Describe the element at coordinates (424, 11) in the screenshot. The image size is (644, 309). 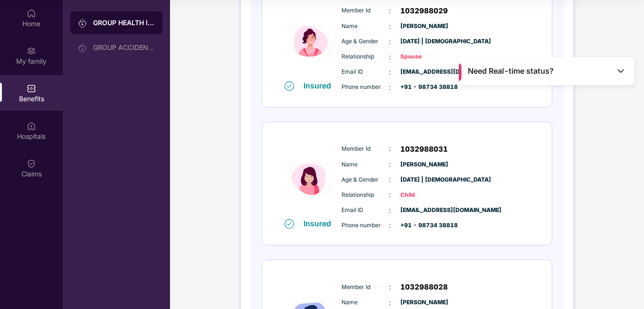
I see `span: 1032988029` at that location.